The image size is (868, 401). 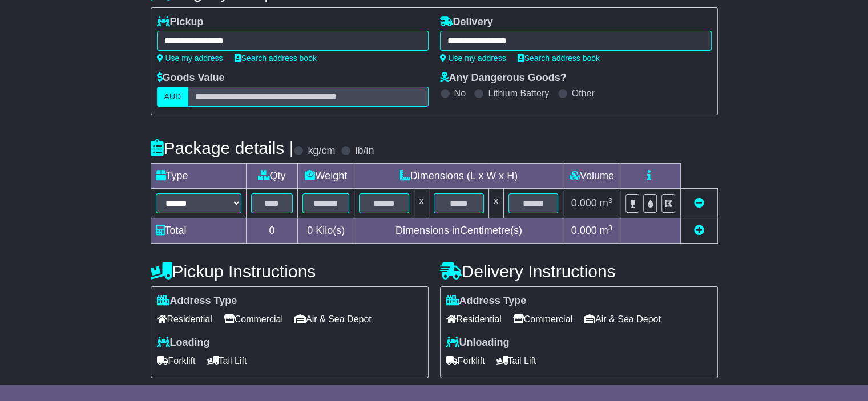 I want to click on h4: Package details |, so click(x=222, y=148).